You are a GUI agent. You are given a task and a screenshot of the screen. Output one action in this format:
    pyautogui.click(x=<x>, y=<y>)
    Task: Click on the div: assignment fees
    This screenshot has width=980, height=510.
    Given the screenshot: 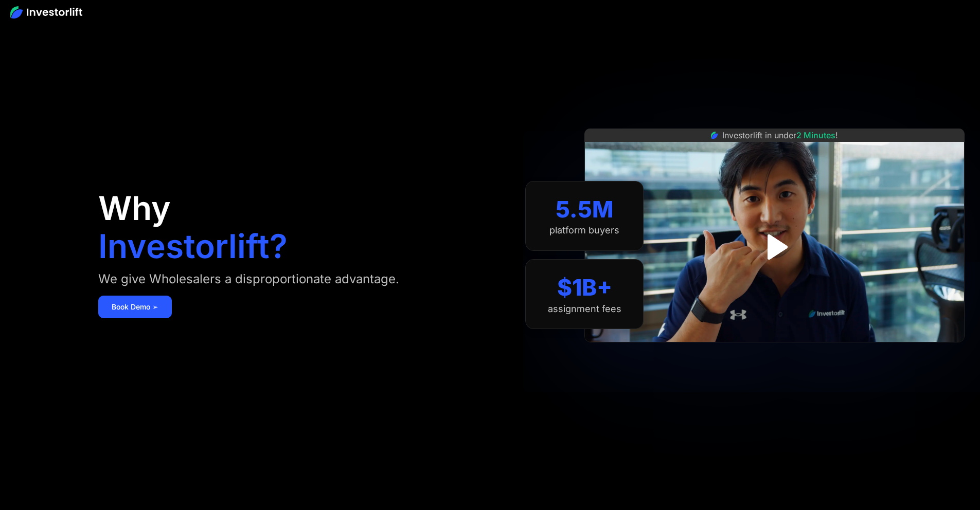 What is the action you would take?
    pyautogui.click(x=584, y=309)
    